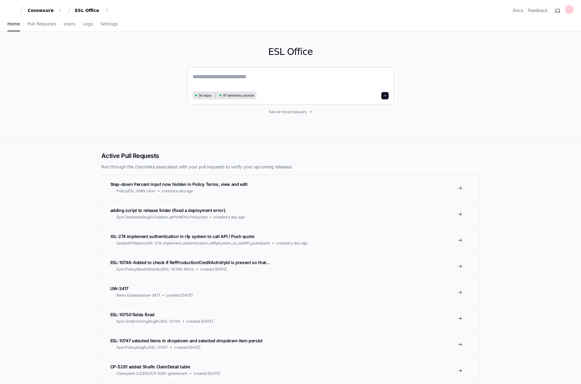  Describe the element at coordinates (88, 24) in the screenshot. I see `span: Logs` at that location.